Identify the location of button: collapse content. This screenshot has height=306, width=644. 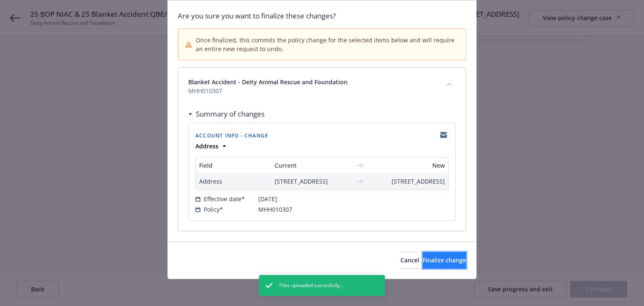
(449, 84).